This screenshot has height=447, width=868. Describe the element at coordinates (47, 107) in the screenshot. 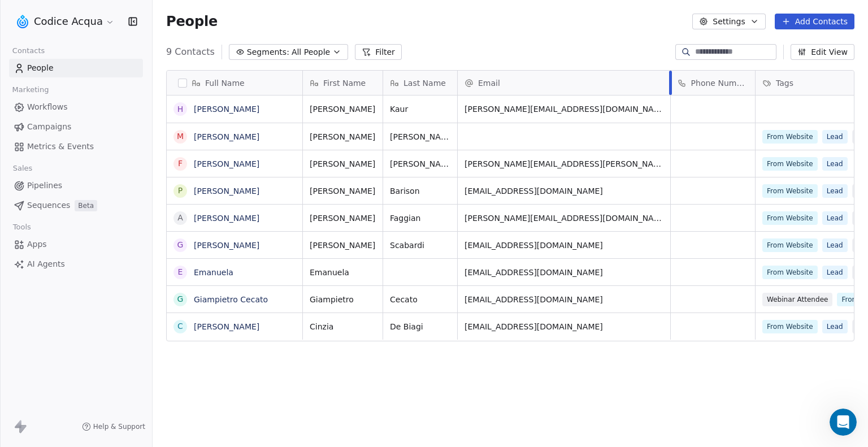

I see `span: Workflows` at that location.